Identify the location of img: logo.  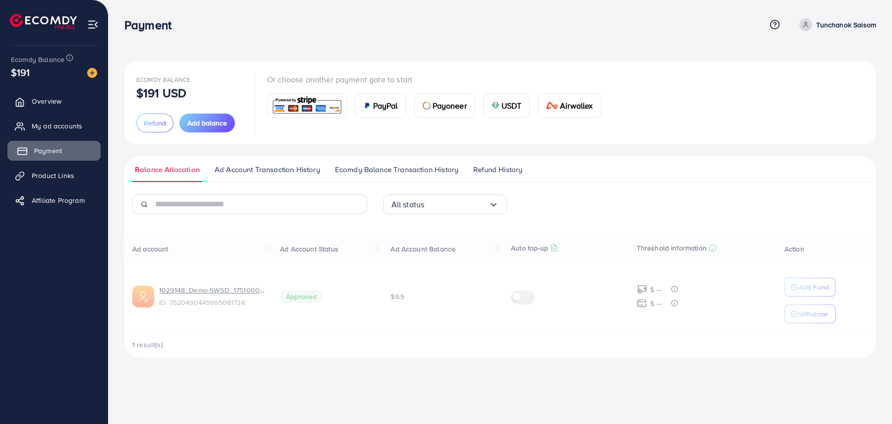
(43, 21).